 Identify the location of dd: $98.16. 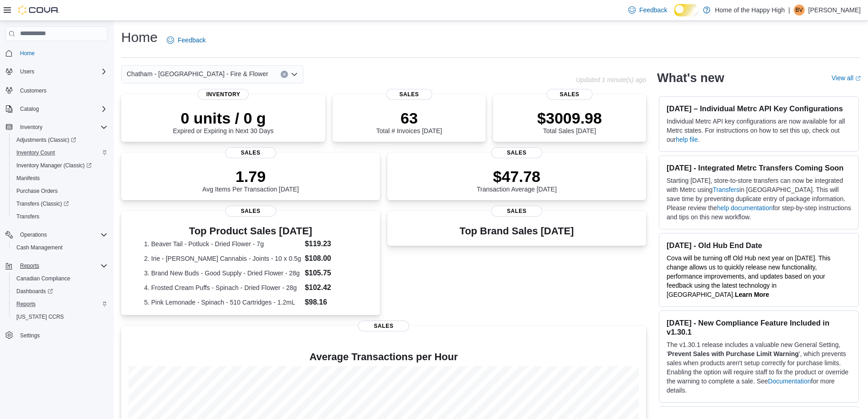
(331, 302).